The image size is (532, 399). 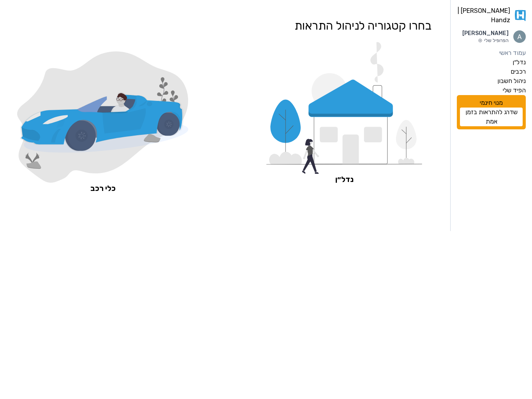 I want to click on a: ניהול חשבון, so click(x=491, y=81).